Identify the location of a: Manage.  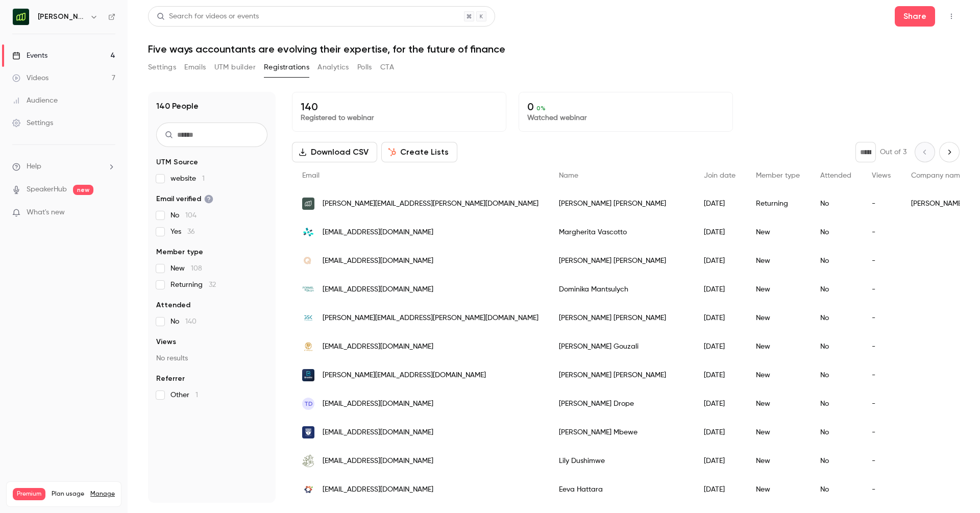
(102, 494).